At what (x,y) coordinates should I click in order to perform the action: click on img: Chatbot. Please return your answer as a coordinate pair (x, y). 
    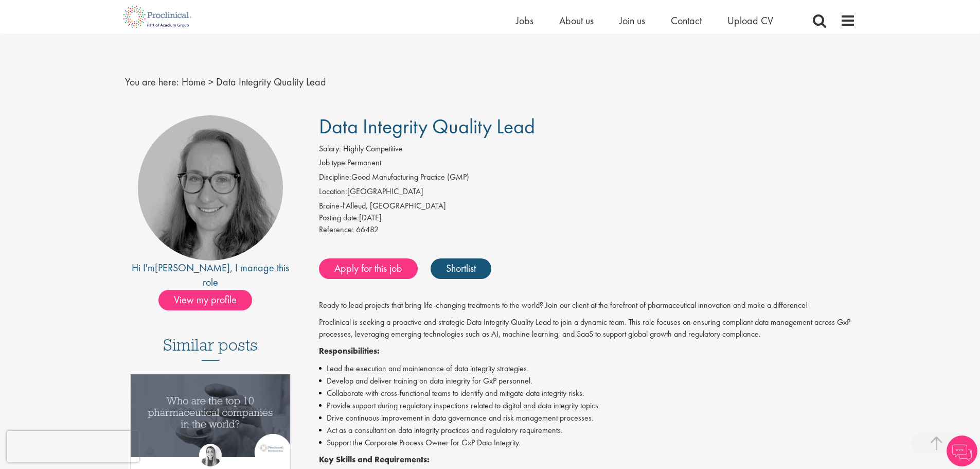
    Looking at the image, I should click on (962, 451).